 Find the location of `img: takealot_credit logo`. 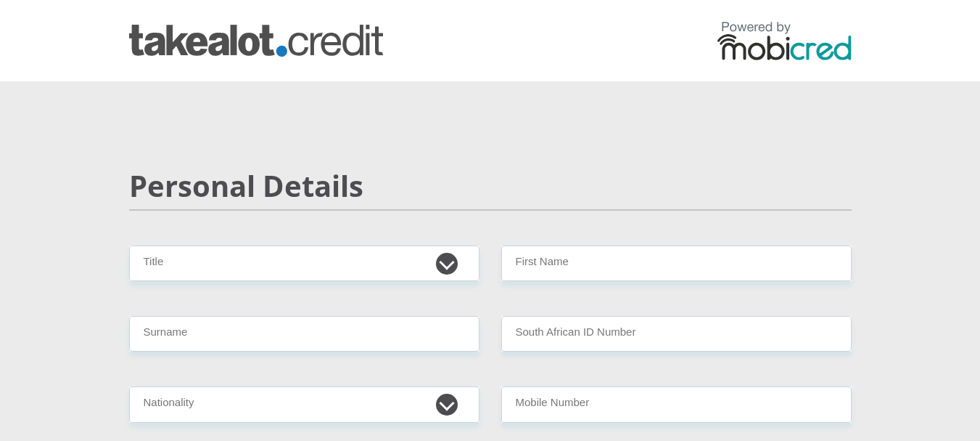

img: takealot_credit logo is located at coordinates (256, 41).